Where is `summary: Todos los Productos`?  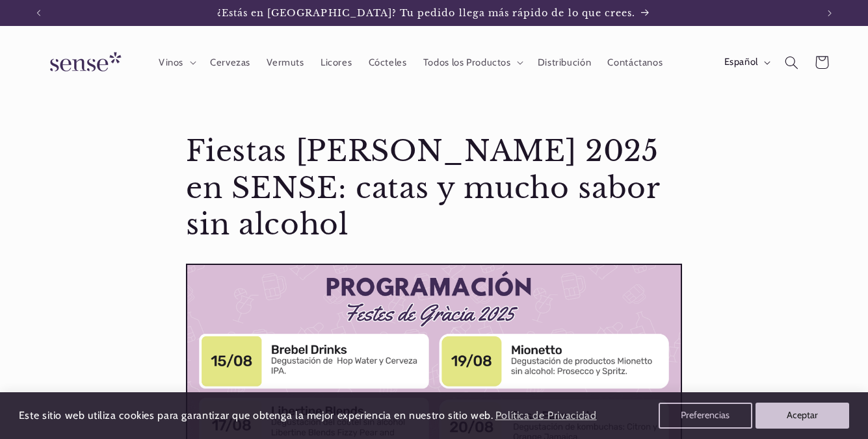
summary: Todos los Productos is located at coordinates (472, 62).